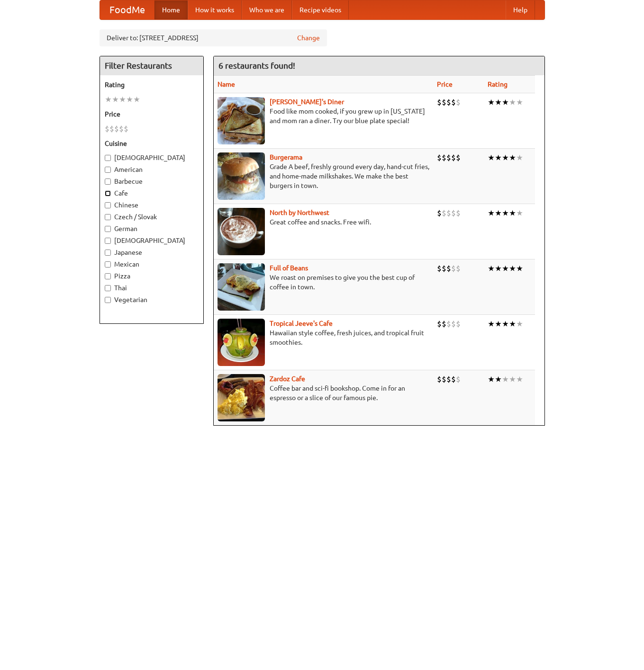 The image size is (644, 670). I want to click on input: Chinese, so click(108, 205).